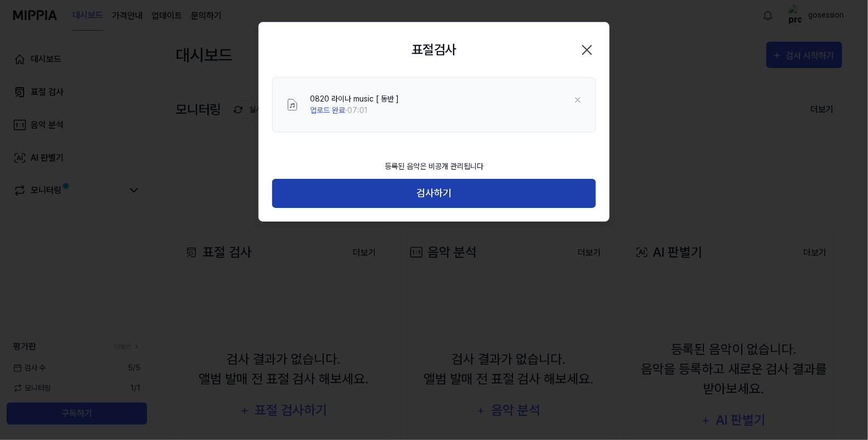 The image size is (868, 440). What do you see at coordinates (434, 166) in the screenshot?
I see `div: 등록된 음악은 비공개 관리됩니다` at bounding box center [434, 166].